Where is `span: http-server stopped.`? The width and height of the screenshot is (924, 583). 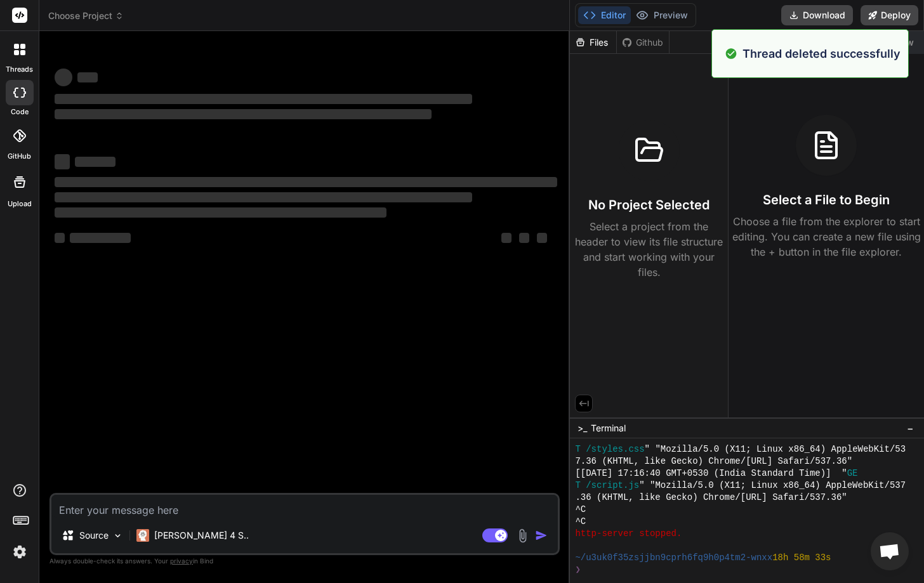
span: http-server stopped. is located at coordinates (628, 534).